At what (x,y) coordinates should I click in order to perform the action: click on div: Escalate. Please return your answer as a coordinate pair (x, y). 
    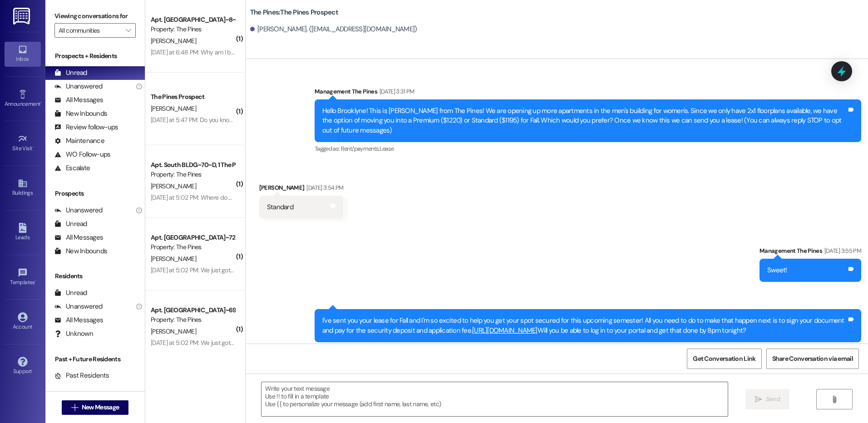
    Looking at the image, I should click on (72, 168).